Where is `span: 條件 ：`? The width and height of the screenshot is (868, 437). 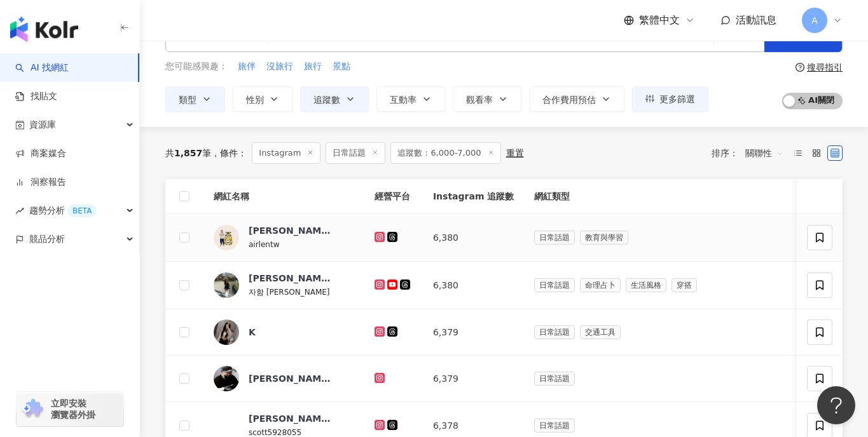 span: 條件 ： is located at coordinates (228, 153).